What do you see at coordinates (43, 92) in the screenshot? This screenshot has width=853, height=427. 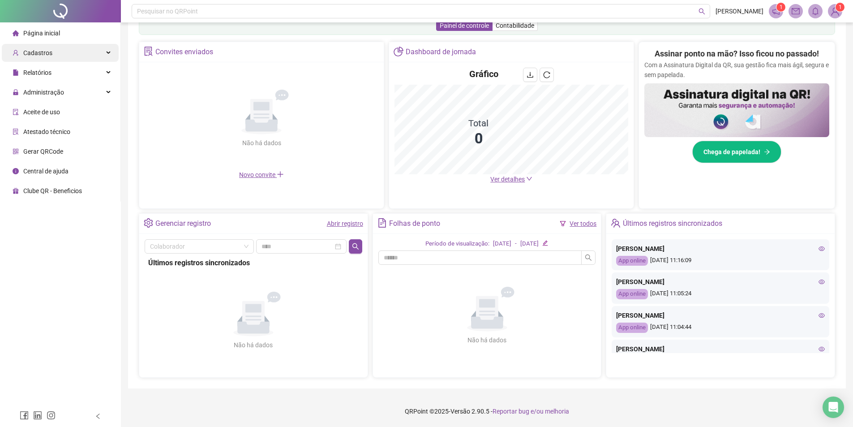 I see `span: Administração` at bounding box center [43, 92].